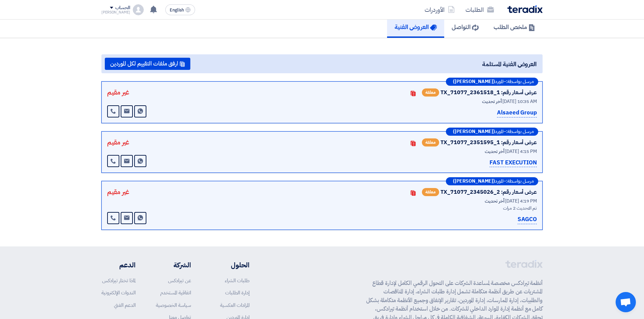 This screenshot has height=319, width=644. What do you see at coordinates (452, 208) in the screenshot?
I see `div: تم التحديث 2 مرات` at bounding box center [452, 208].